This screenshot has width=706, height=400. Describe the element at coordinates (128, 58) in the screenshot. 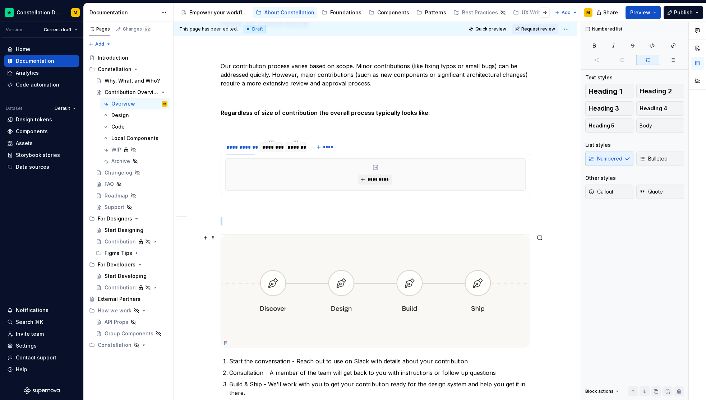

I see `a: Introduction` at that location.